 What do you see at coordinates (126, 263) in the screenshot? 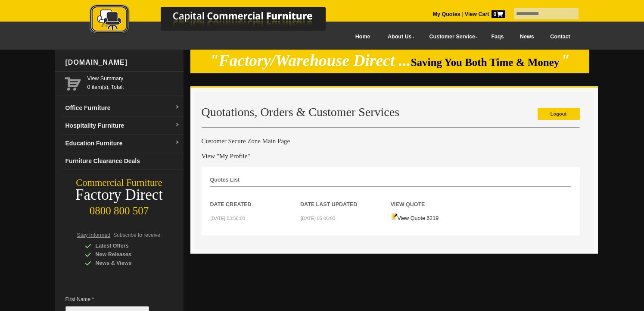
I see `div: News & Views` at bounding box center [126, 263].